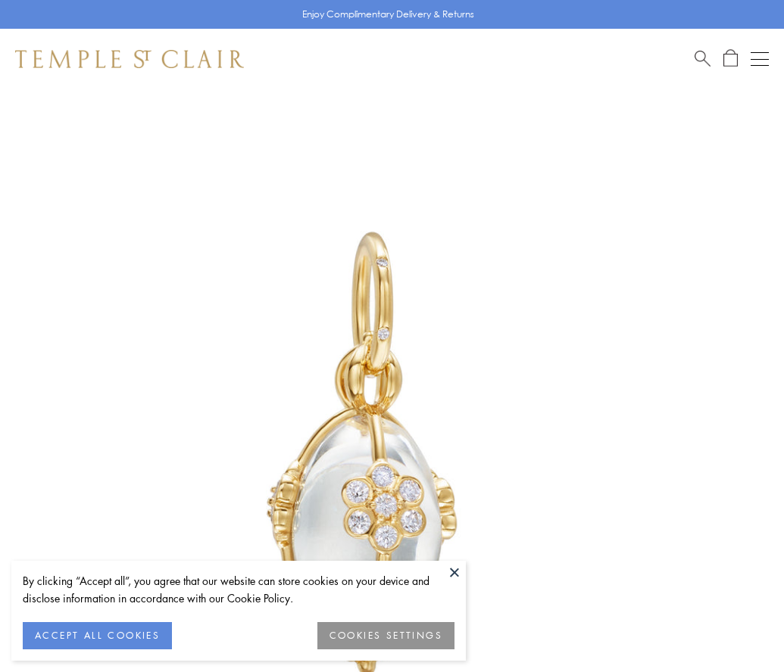 The height and width of the screenshot is (672, 784). Describe the element at coordinates (239, 590) in the screenshot. I see `div: By clicking “Accept all”, you agree that our website can store cookies on your device and disclos...` at that location.